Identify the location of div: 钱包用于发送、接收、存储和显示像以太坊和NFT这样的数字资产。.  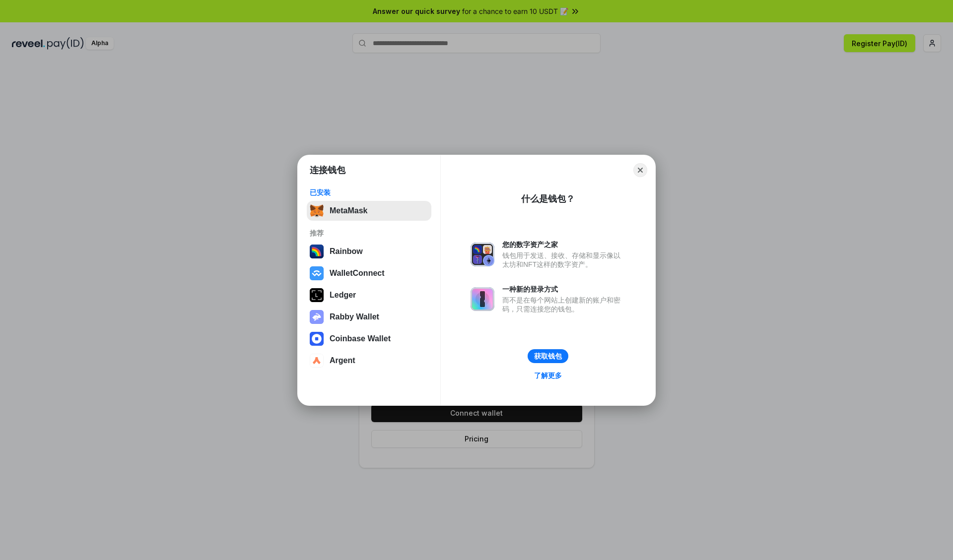
(564, 260).